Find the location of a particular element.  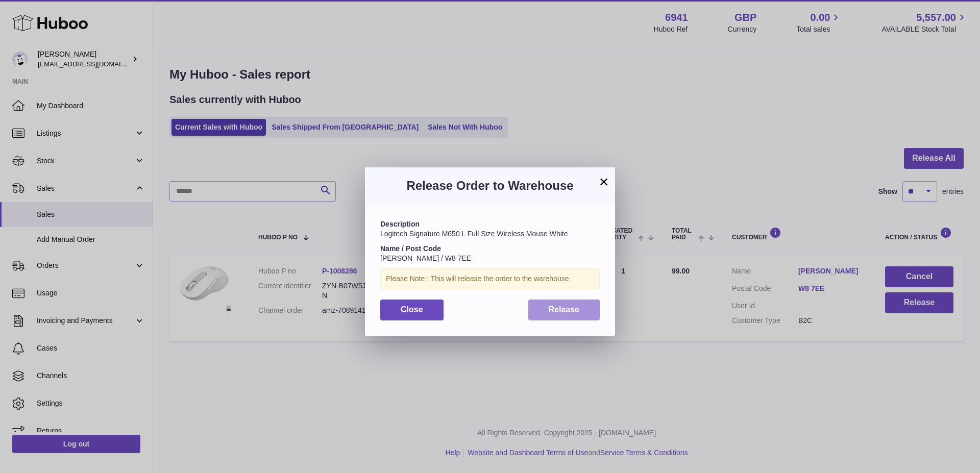

h3: Release Order to Warehouse is located at coordinates (490, 186).